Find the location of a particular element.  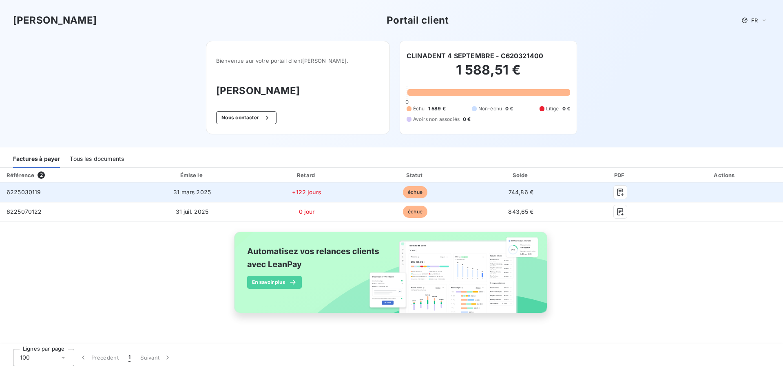

div: PDF is located at coordinates (620, 175).